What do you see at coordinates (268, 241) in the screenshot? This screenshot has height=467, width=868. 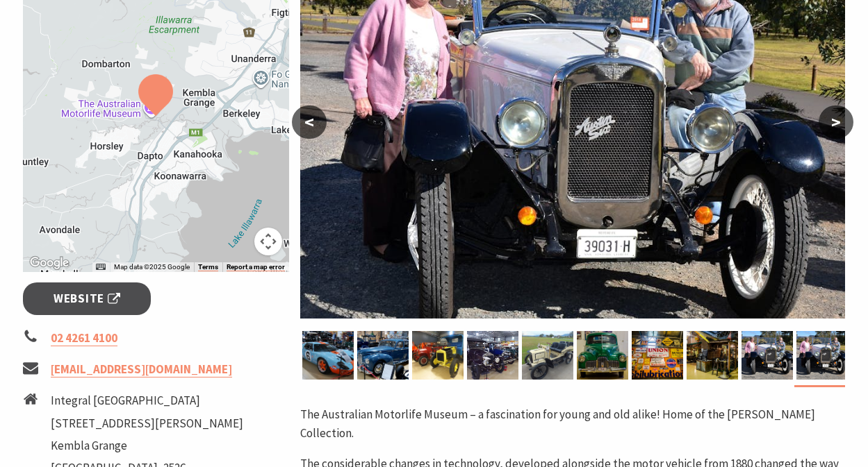 I see `button: Map camera controls` at bounding box center [268, 241].